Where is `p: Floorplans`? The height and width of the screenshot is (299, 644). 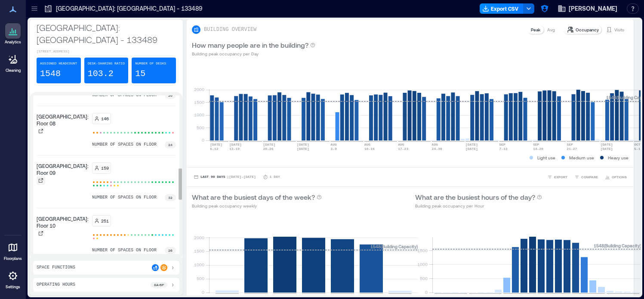
p: Floorplans is located at coordinates (13, 259).